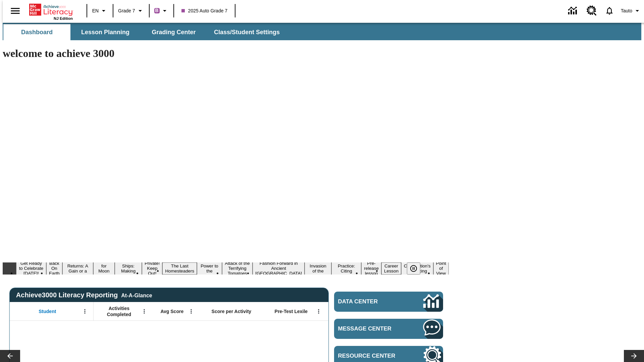 The width and height of the screenshot is (644, 362). What do you see at coordinates (100, 11) in the screenshot?
I see `button: Language: EN, Select a language` at bounding box center [100, 11].